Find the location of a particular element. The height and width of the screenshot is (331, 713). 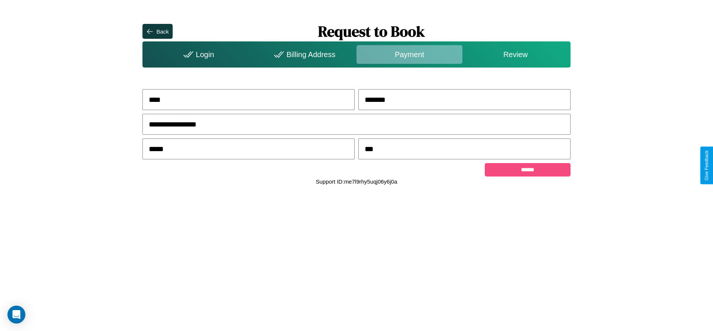

div: Back is located at coordinates (162, 31).